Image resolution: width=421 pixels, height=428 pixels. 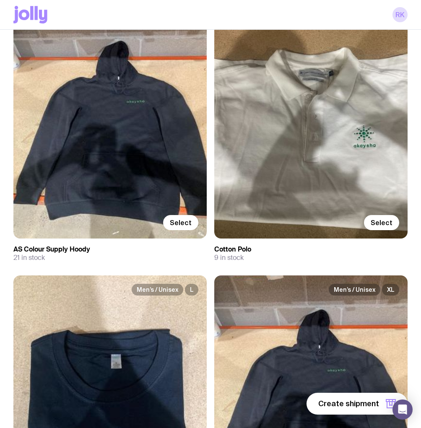 I want to click on span: L, so click(x=192, y=290).